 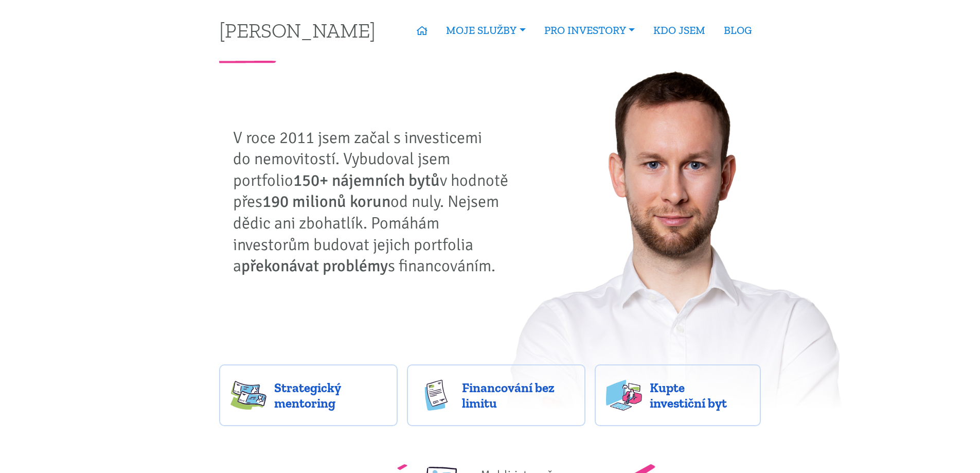 I want to click on a: KDO JSEM, so click(x=679, y=31).